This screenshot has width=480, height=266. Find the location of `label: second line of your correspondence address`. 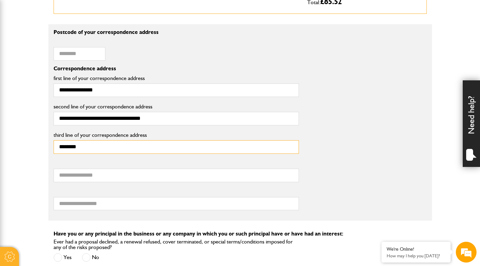

label: second line of your correspondence address is located at coordinates (176, 107).